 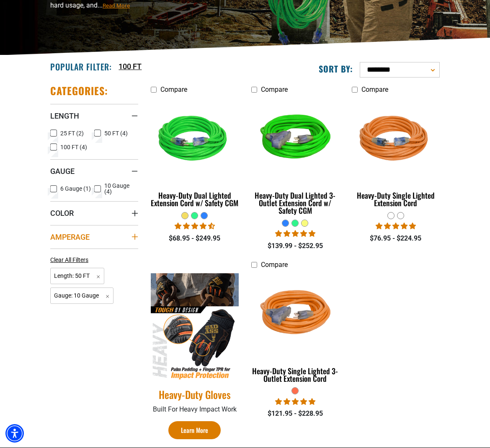 What do you see at coordinates (295, 375) in the screenshot?
I see `div: Heavy-Duty Single Lighted 3-Outlet Extension Cord` at bounding box center [295, 375].